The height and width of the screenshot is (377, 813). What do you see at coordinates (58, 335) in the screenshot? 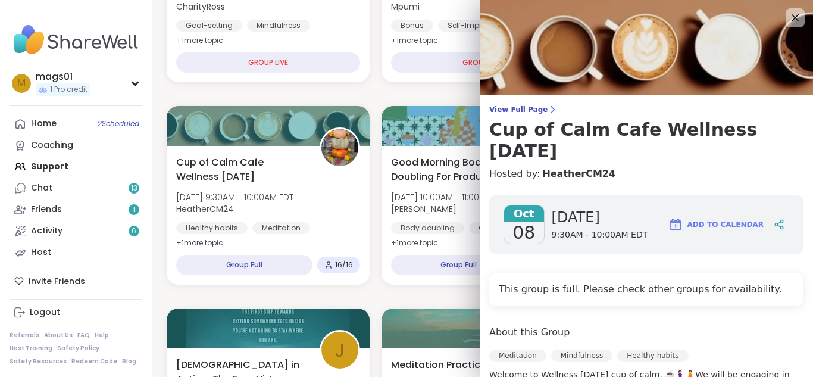
I see `a: About Us` at bounding box center [58, 335].